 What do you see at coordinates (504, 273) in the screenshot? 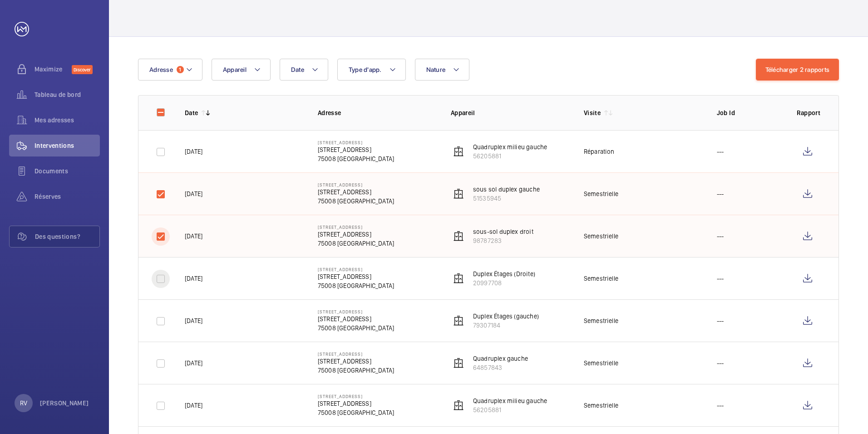
I see `p: Duplex Étages (Droite)` at bounding box center [504, 273].